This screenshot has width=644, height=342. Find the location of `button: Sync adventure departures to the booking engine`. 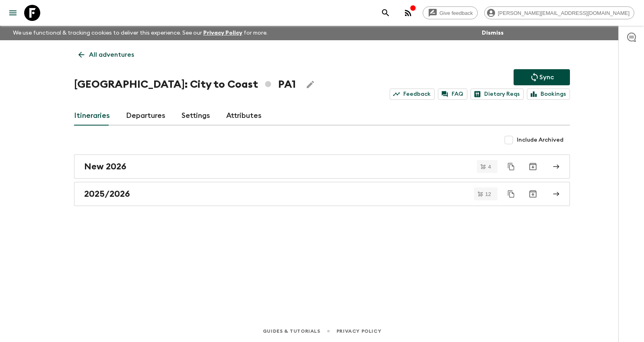

button: Sync adventure departures to the booking engine is located at coordinates (541, 77).